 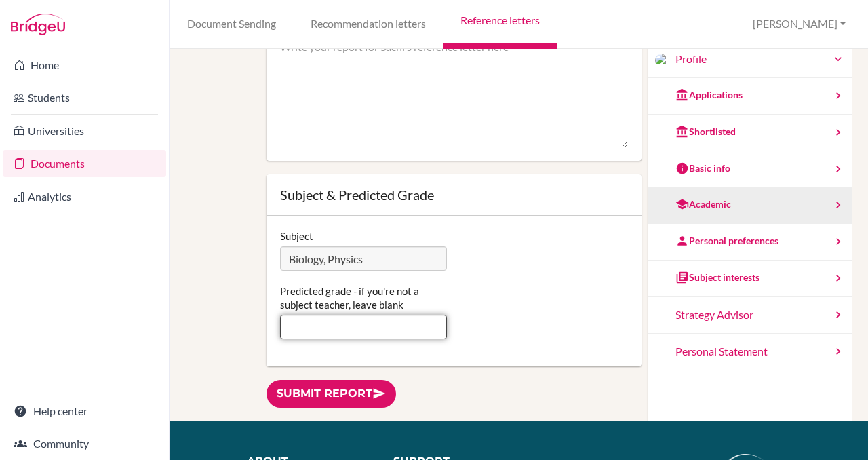 What do you see at coordinates (750, 316) in the screenshot?
I see `div: Strategy Advisor` at bounding box center [750, 316].